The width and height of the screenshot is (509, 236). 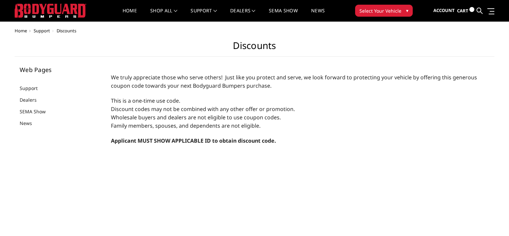 What do you see at coordinates (60, 70) in the screenshot?
I see `h5: Web Pages` at bounding box center [60, 70].